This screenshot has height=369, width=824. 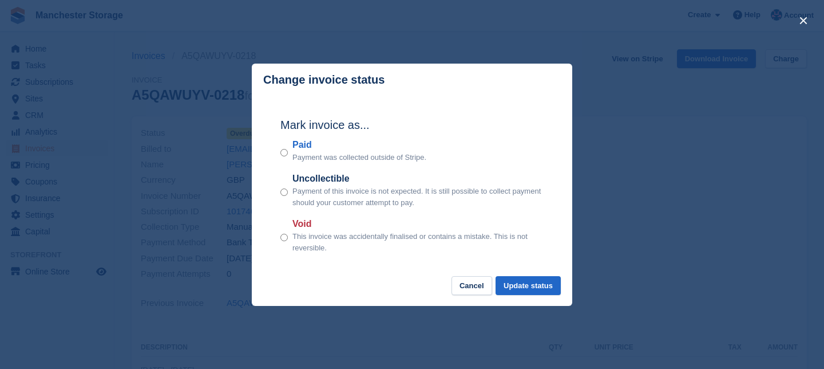 I want to click on button: Cancel, so click(x=472, y=285).